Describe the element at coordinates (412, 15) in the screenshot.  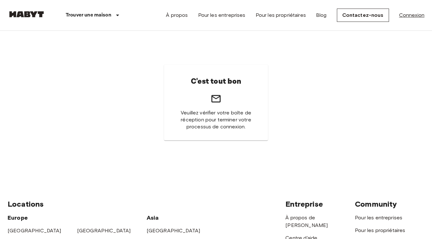
I see `a: Connexion` at that location.